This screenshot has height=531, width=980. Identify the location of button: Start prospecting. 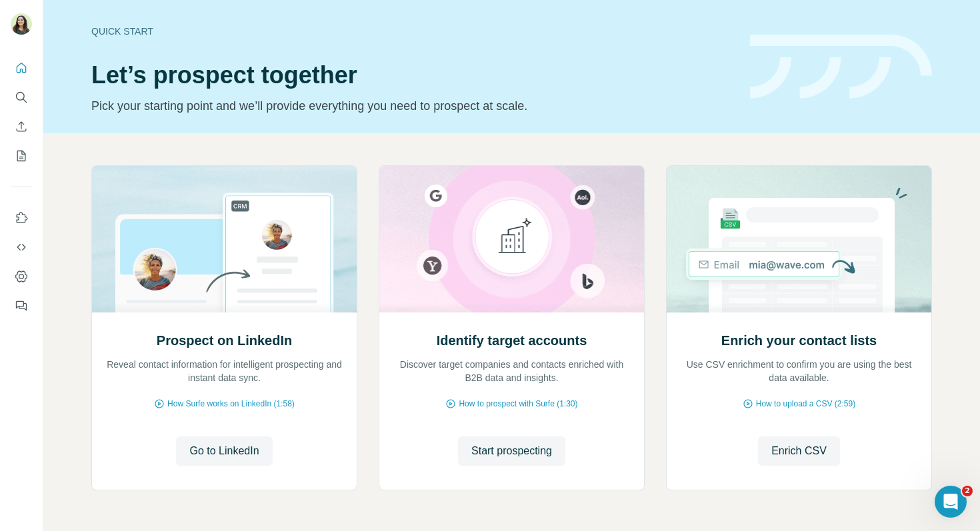
(511, 451).